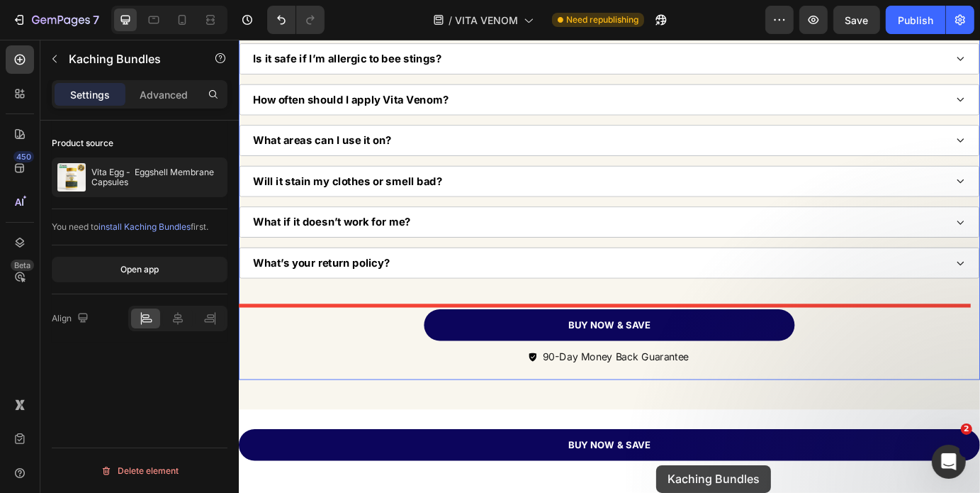 The image size is (980, 493). What do you see at coordinates (857, 20) in the screenshot?
I see `button: Save` at bounding box center [857, 20].